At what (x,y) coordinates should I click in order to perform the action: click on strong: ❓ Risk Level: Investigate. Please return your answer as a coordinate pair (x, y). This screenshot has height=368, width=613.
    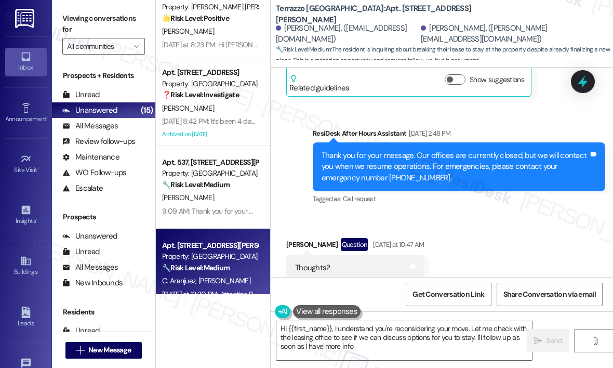
    Looking at the image, I should click on (201, 95).